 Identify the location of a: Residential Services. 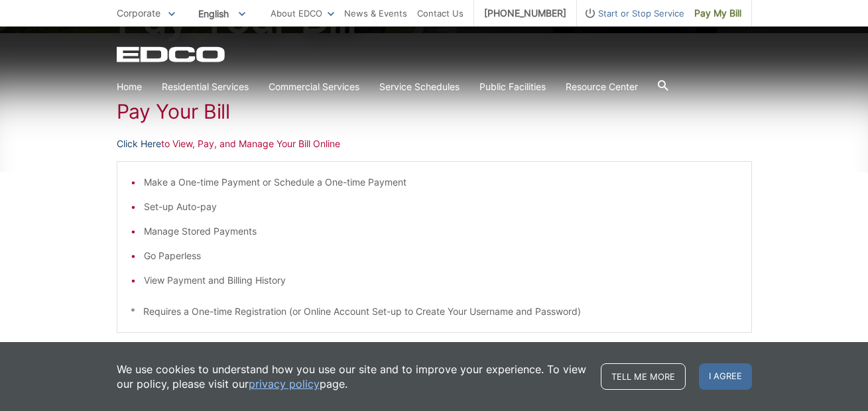
(205, 87).